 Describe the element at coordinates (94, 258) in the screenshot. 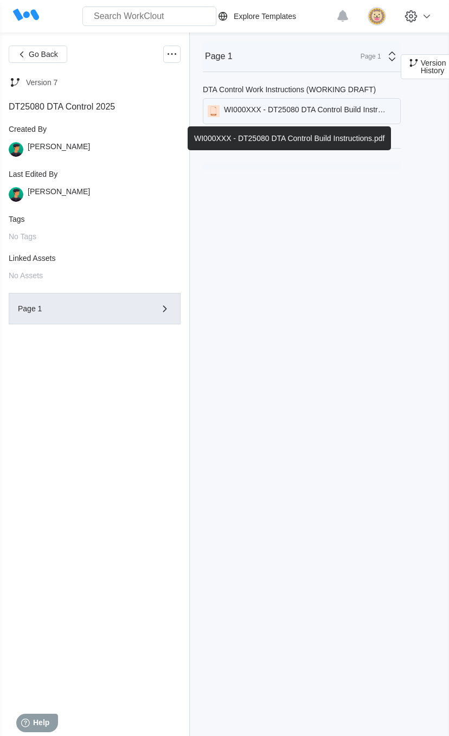

I see `div: Linked Assets` at that location.